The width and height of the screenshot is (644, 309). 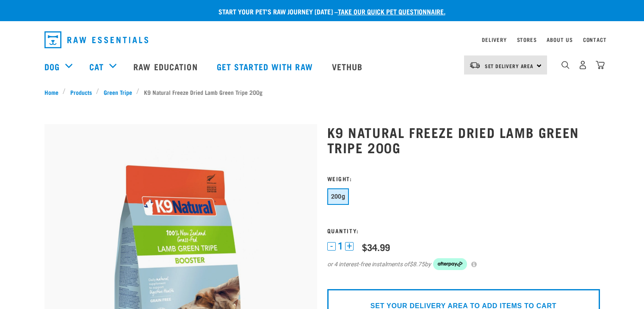 I want to click on a: Cat, so click(x=96, y=67).